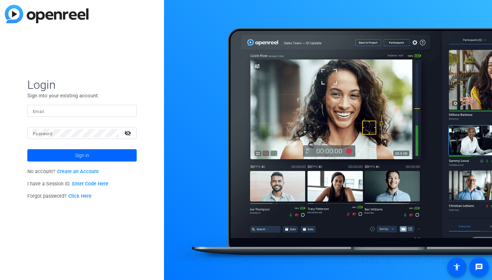 The image size is (492, 280). Describe the element at coordinates (46, 14) in the screenshot. I see `img: blue-gradient.svg` at that location.